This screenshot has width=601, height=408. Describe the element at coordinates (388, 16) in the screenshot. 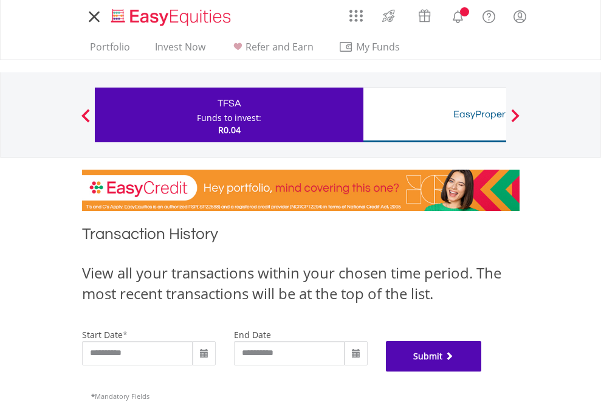

I see `img: thrive-v2.svg` at that location.